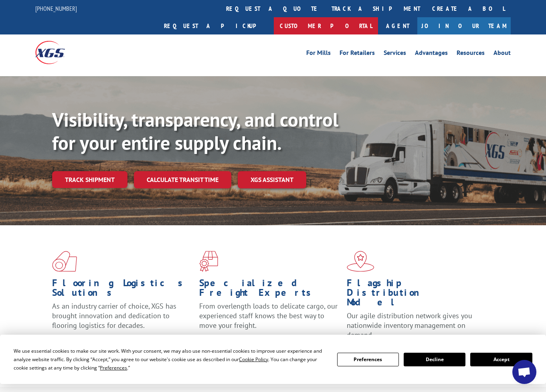 This screenshot has height=392, width=546. What do you see at coordinates (90, 179) in the screenshot?
I see `a: Track shipment` at bounding box center [90, 179].